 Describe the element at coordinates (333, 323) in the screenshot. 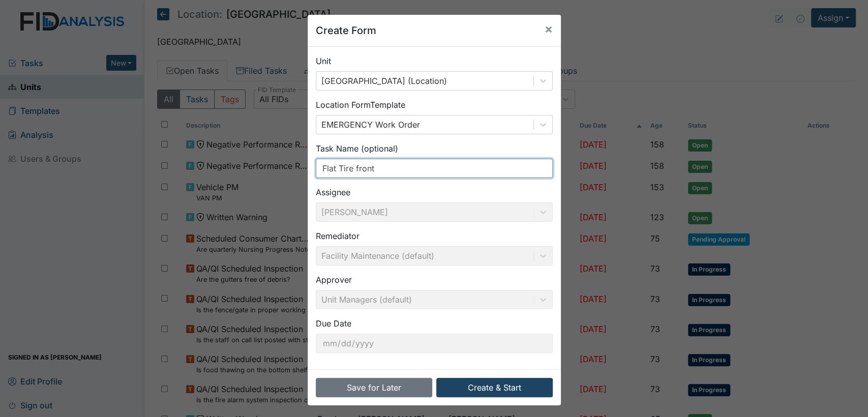

I see `label: Due Date` at that location.